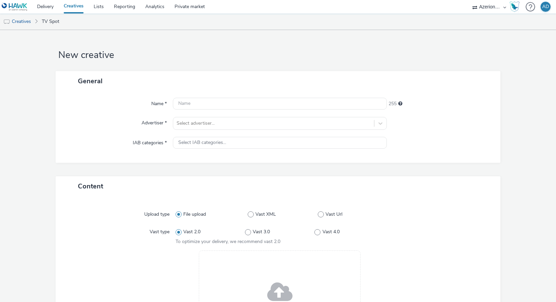 The height and width of the screenshot is (302, 556). What do you see at coordinates (202, 143) in the screenshot?
I see `span: Select IAB categories...` at bounding box center [202, 143].